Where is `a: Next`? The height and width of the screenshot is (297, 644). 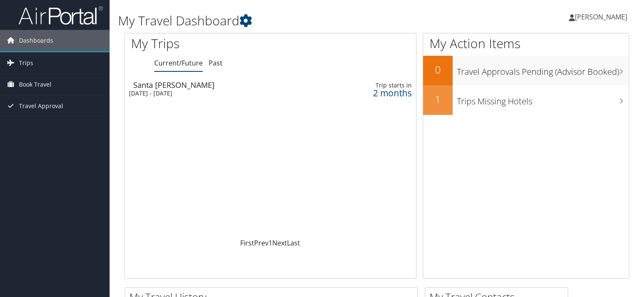
a: Next is located at coordinates (280, 242).